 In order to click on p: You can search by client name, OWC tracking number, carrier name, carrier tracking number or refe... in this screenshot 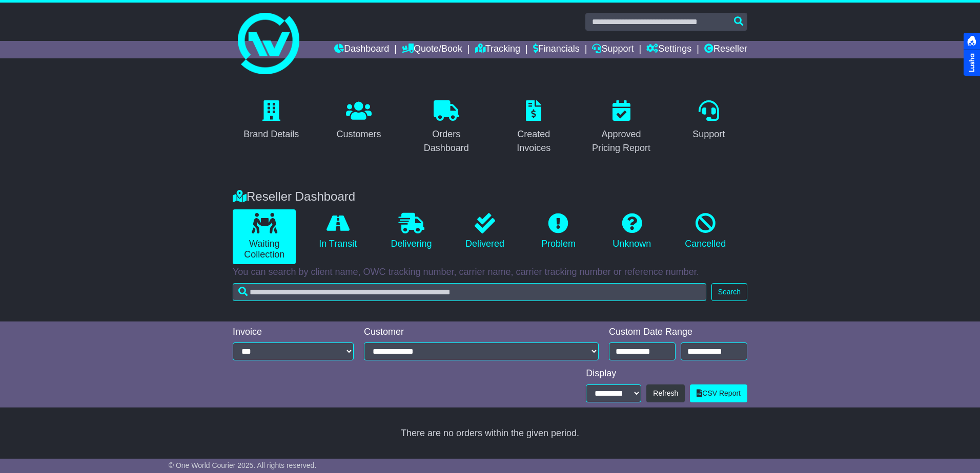, I will do `click(490, 272)`.